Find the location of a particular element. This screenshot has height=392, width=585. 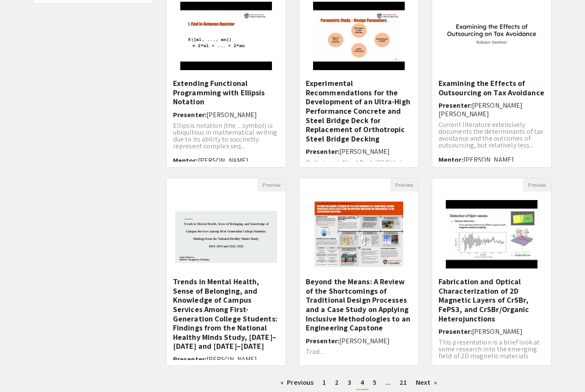

a: Previous page is located at coordinates (296, 383).